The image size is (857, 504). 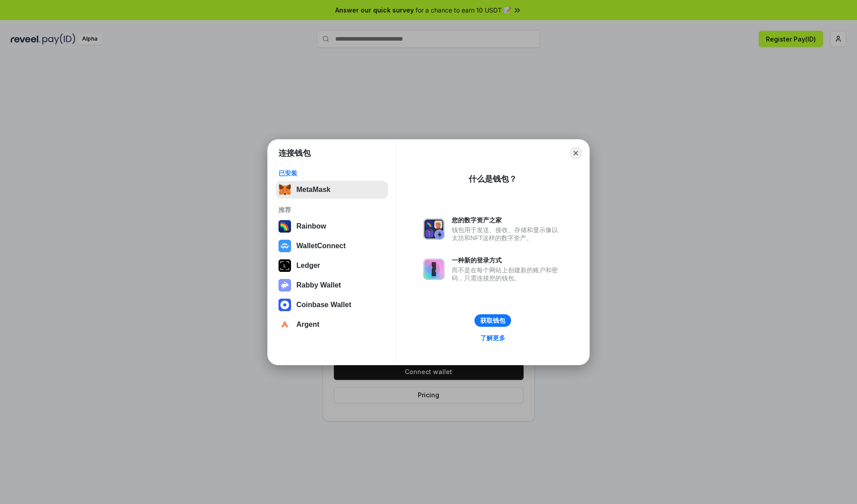 I want to click on img: svg+xml,%3Csvg%20fill%3D%22none%22%20height%3D%2233%22%20viewBox%3D%220%200%2035%2033%22%20width%..., so click(x=285, y=190).